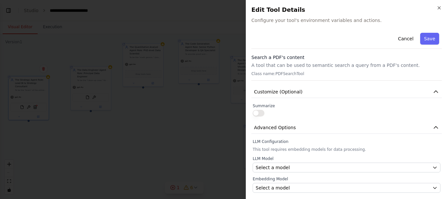  I want to click on label: Embedding Model, so click(347, 179).